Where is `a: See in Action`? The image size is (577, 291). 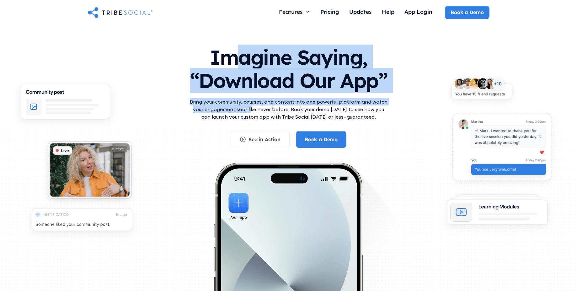 a: See in Action is located at coordinates (260, 139).